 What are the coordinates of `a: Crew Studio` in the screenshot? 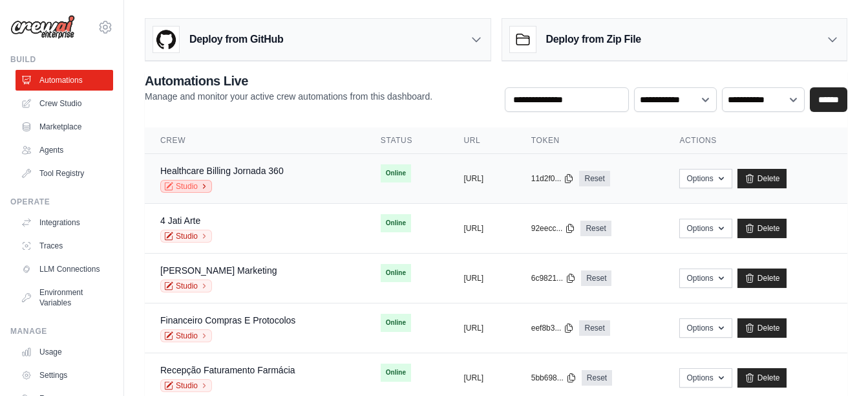 It's located at (64, 104).